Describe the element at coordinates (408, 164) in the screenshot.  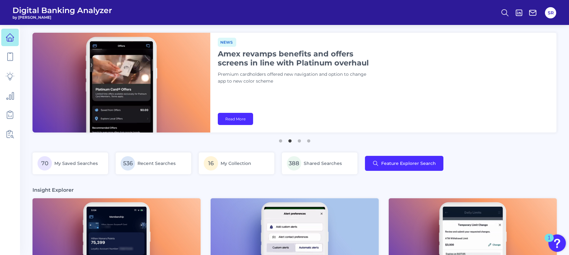
I see `span: Feature Explorer Search` at that location.